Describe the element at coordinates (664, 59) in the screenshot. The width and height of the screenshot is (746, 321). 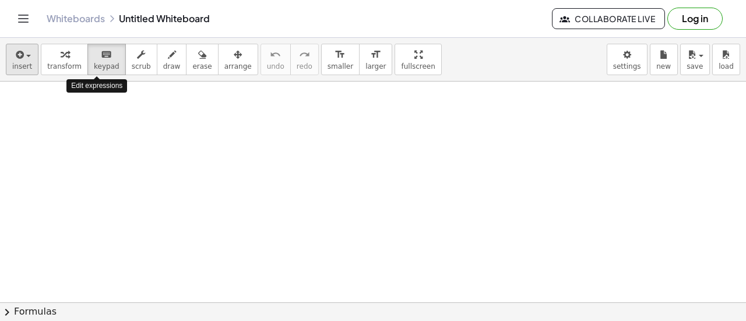
I see `button: new` at that location.